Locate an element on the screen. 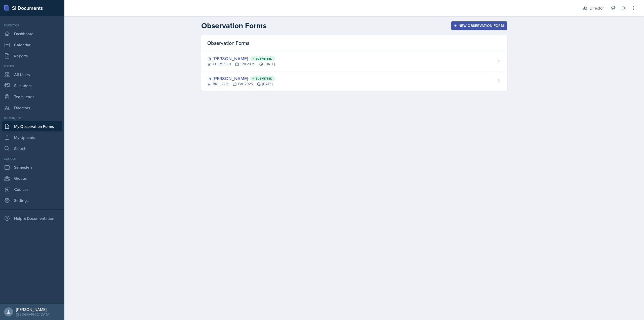  a: Groups is located at coordinates (32, 178).